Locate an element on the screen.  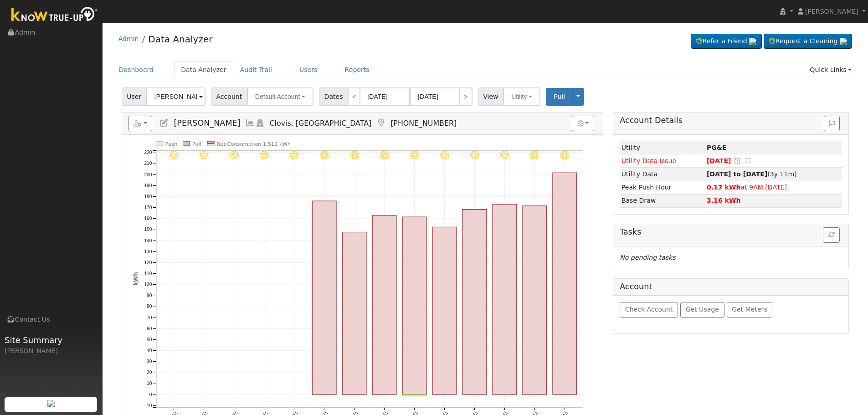
h5: Account is located at coordinates (636, 286).